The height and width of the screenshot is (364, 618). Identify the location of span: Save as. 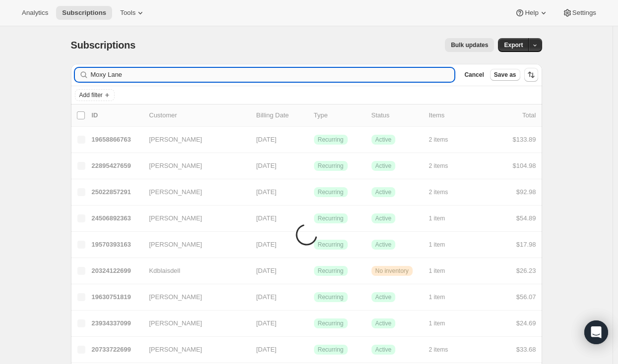
(505, 75).